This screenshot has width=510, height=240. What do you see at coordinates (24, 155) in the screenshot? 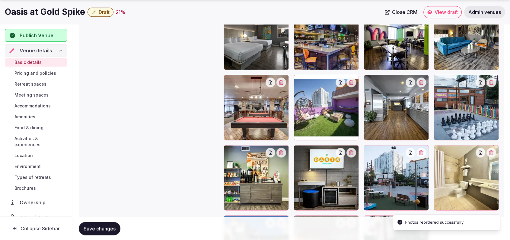
I see `span: Location` at bounding box center [24, 155].